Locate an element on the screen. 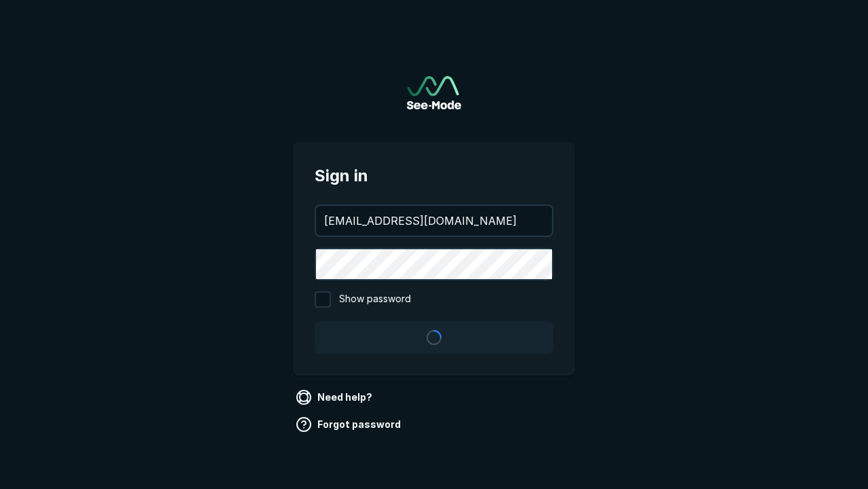 Image resolution: width=868 pixels, height=489 pixels. a: Go to sign in is located at coordinates (434, 93).